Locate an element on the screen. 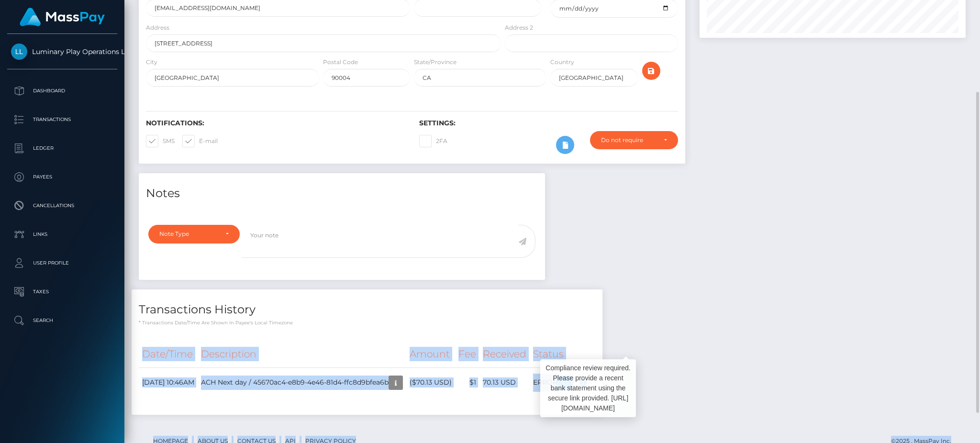 The height and width of the screenshot is (443, 980). a: Dashboard is located at coordinates (62, 91).